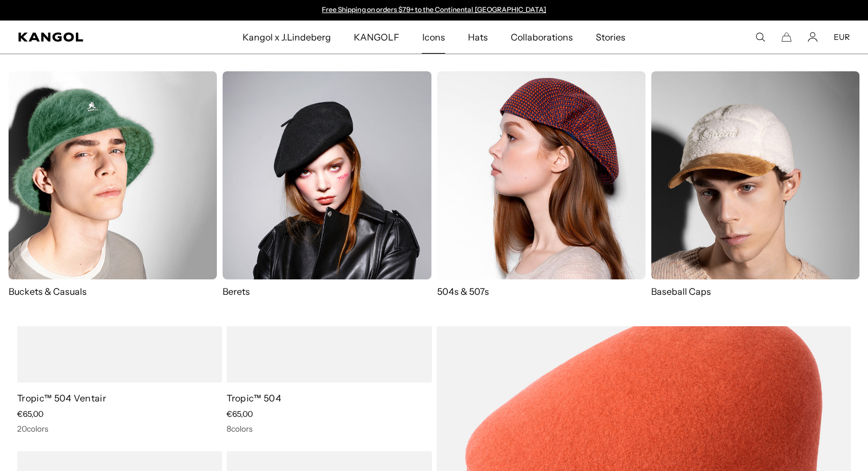 The height and width of the screenshot is (471, 868). Describe the element at coordinates (610, 37) in the screenshot. I see `a: Stories` at that location.